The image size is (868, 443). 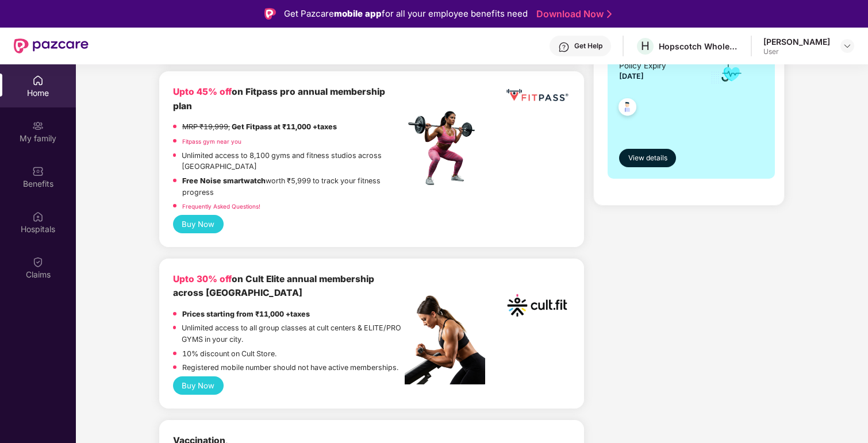 I want to click on img: Logo, so click(x=270, y=14).